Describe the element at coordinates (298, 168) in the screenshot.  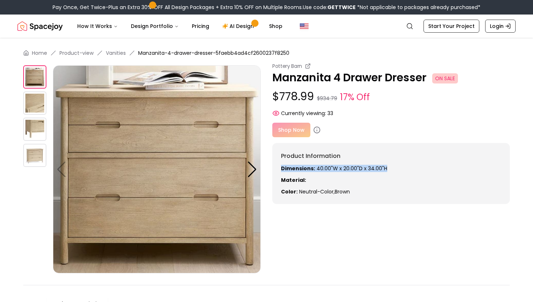
I see `strong: Dimensions:` at that location.